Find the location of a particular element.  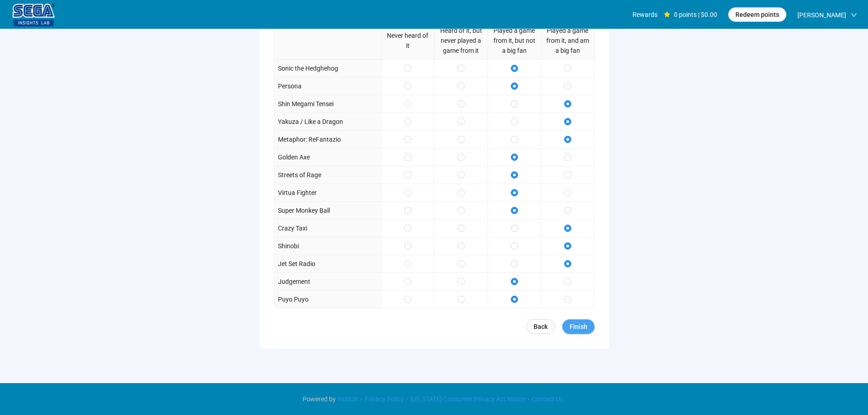

p: Persona is located at coordinates (290, 86).